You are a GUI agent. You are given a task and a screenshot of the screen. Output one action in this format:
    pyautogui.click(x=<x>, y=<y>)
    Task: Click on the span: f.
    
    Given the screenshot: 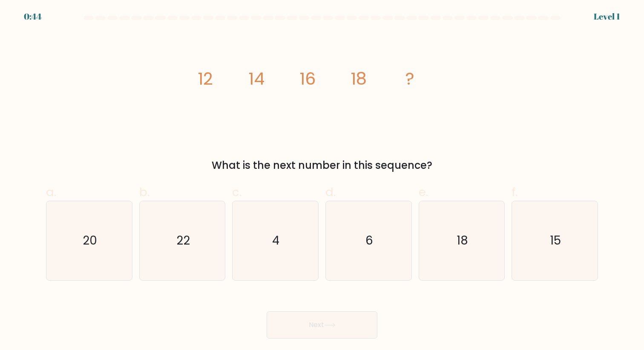 What is the action you would take?
    pyautogui.click(x=515, y=192)
    